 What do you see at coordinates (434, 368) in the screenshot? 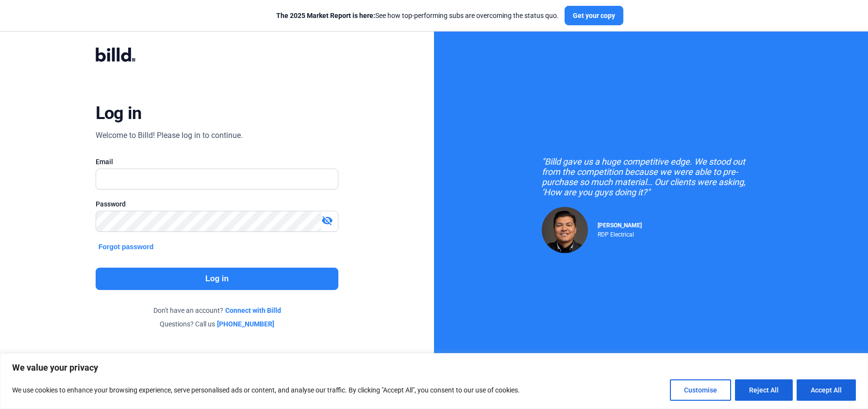
I see `p: We value your privacy` at bounding box center [434, 368].